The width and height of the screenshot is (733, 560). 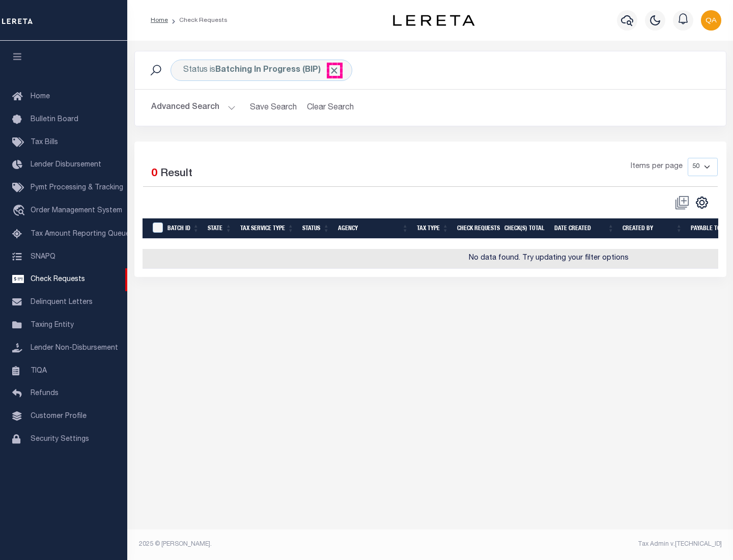 I want to click on th: Batch Id: activate to sort column ascending, so click(x=183, y=229).